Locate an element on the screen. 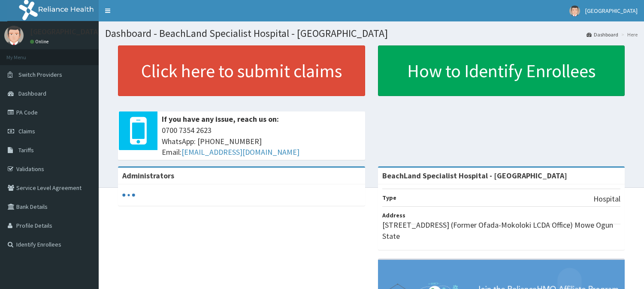 The width and height of the screenshot is (644, 289). b: Address is located at coordinates (394, 215).